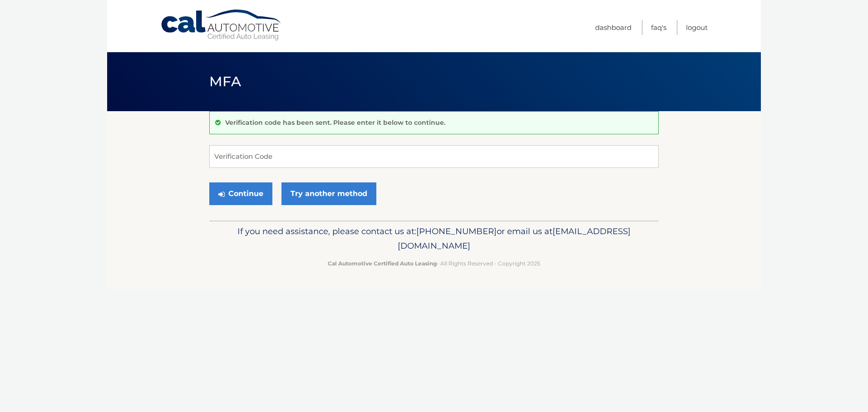 This screenshot has width=868, height=412. What do you see at coordinates (329, 194) in the screenshot?
I see `a: Try another method` at bounding box center [329, 194].